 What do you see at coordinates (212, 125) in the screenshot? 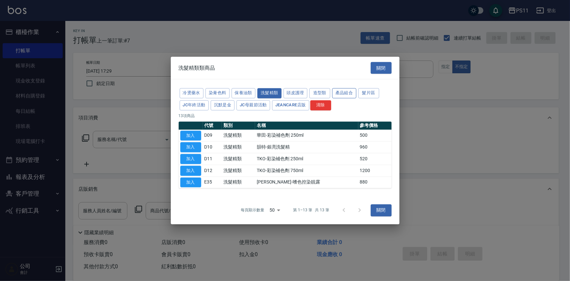
I see `th: 代號` at bounding box center [212, 125].